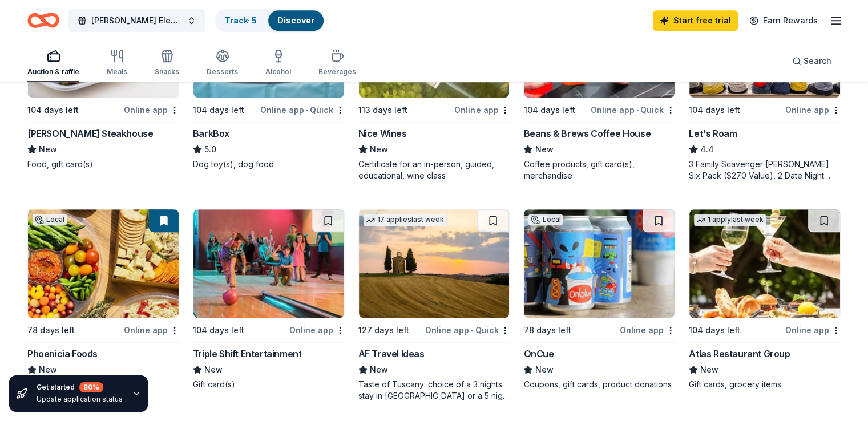  I want to click on a: Home, so click(44, 20).